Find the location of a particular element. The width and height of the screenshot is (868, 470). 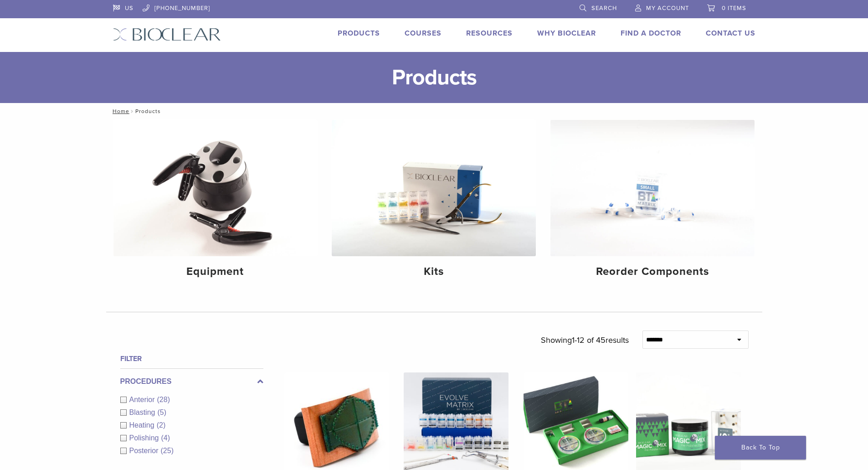

span: Heating is located at coordinates (143, 425).